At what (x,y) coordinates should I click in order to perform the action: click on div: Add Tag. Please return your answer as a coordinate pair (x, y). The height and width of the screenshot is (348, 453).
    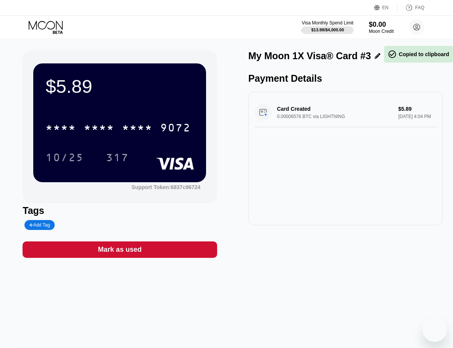
    Looking at the image, I should click on (39, 225).